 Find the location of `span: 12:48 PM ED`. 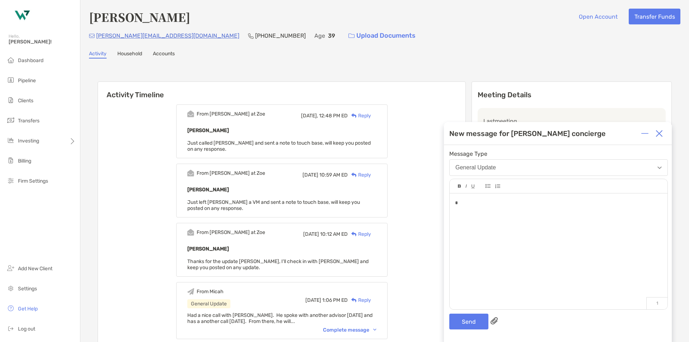

span: 12:48 PM ED is located at coordinates (333, 116).